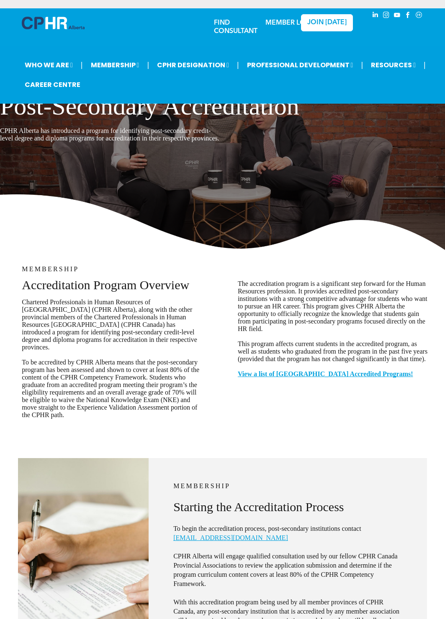 This screenshot has height=619, width=445. What do you see at coordinates (258, 507) in the screenshot?
I see `span: Starting the Accreditation Process` at bounding box center [258, 507].